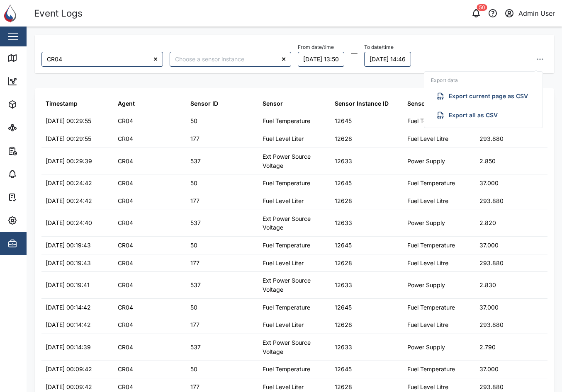 Image resolution: width=562 pixels, height=392 pixels. I want to click on div: Admin User, so click(537, 13).